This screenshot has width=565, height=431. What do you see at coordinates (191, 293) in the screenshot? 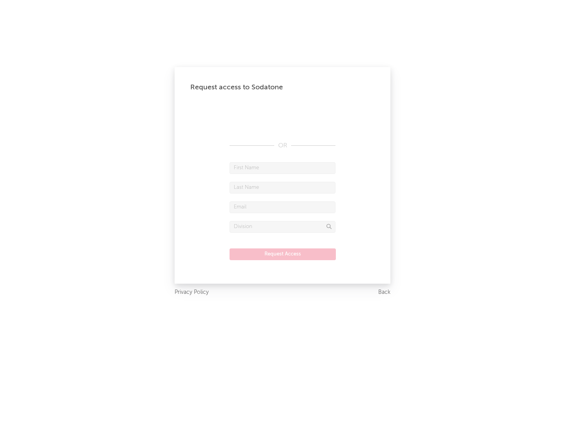
I see `a: Privacy Policy` at bounding box center [191, 293].